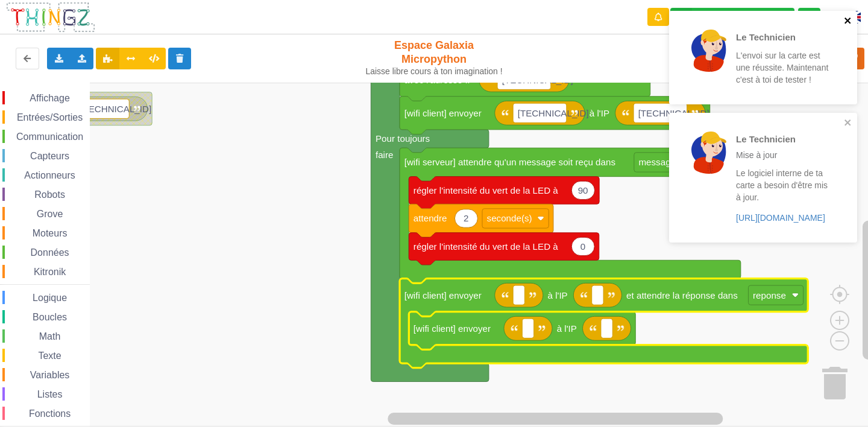 Image resolution: width=868 pixels, height=435 pixels. I want to click on span: Fonctions, so click(49, 413).